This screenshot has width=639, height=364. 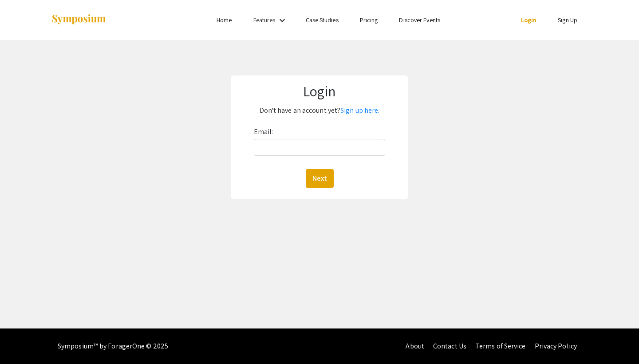 What do you see at coordinates (450, 346) in the screenshot?
I see `a: Contact Us` at bounding box center [450, 346].